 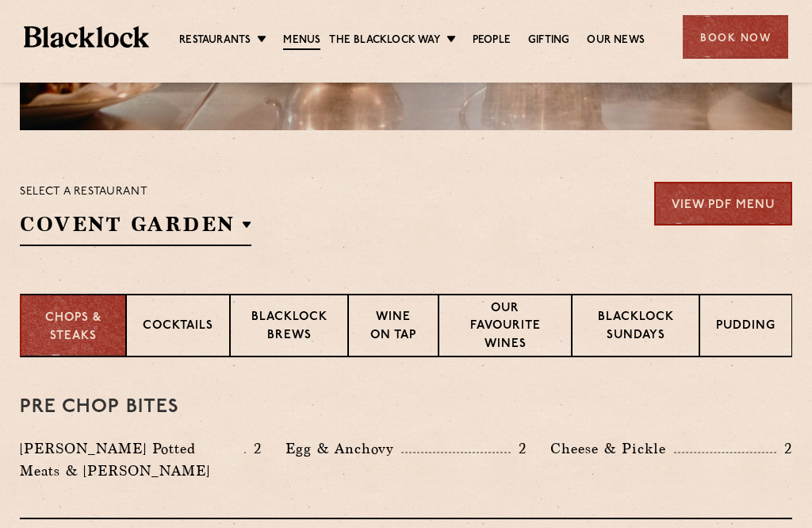 I want to click on p: Cheese & Pickle, so click(x=612, y=448).